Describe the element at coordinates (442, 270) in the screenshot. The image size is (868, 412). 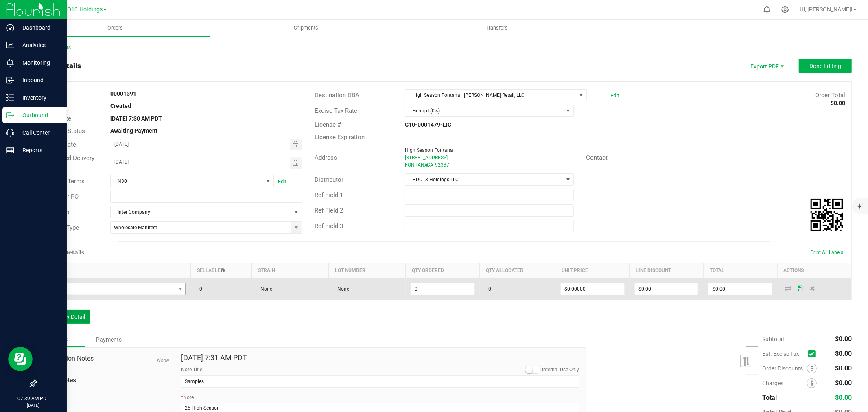
I see `th: Qty Ordered` at that location.